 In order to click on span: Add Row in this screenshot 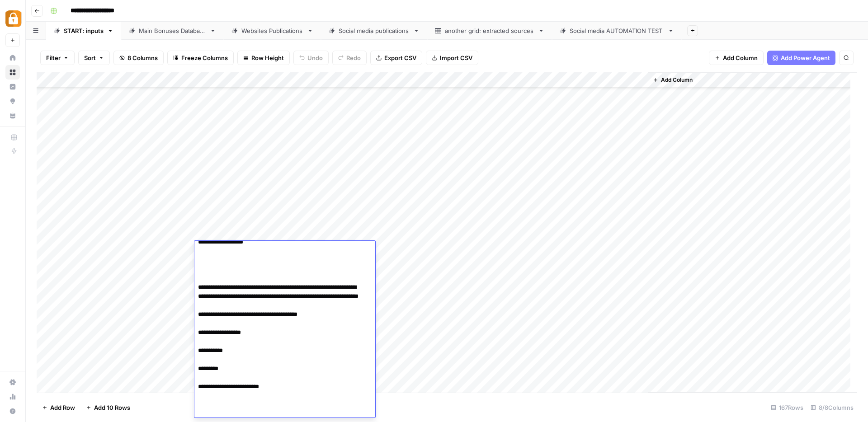, I will do `click(62, 408)`.